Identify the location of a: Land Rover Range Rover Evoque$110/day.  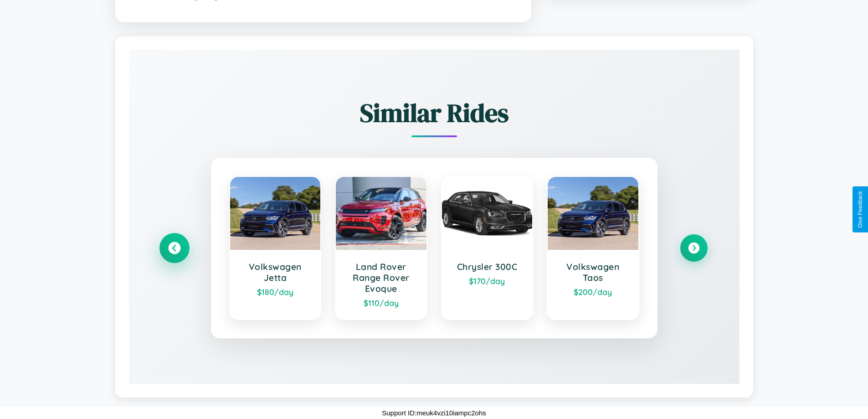
(381, 248).